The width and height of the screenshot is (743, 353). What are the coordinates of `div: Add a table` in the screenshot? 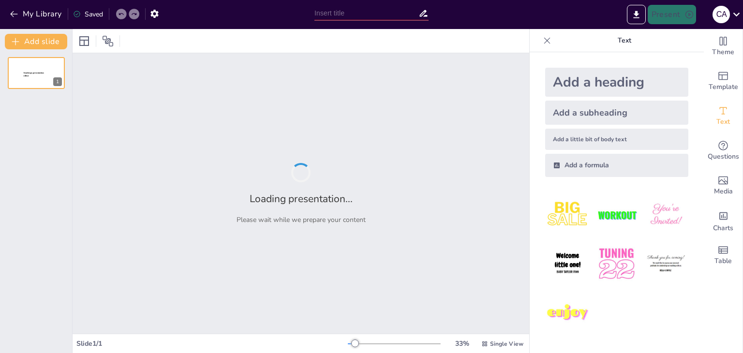 It's located at (723, 255).